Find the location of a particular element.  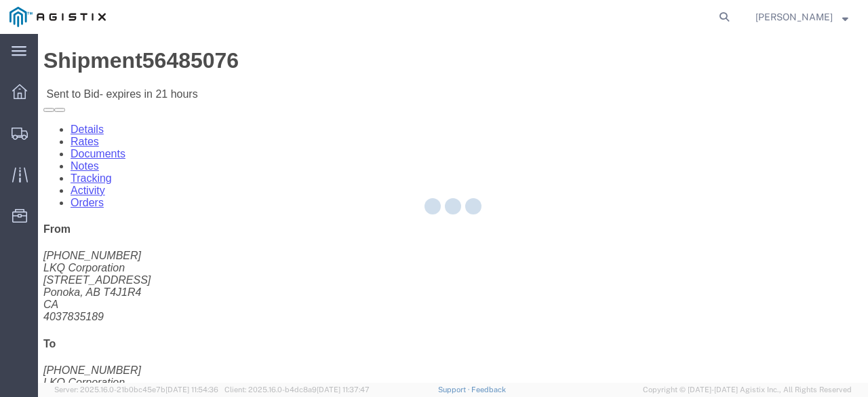

a: Feedback is located at coordinates (488, 389).